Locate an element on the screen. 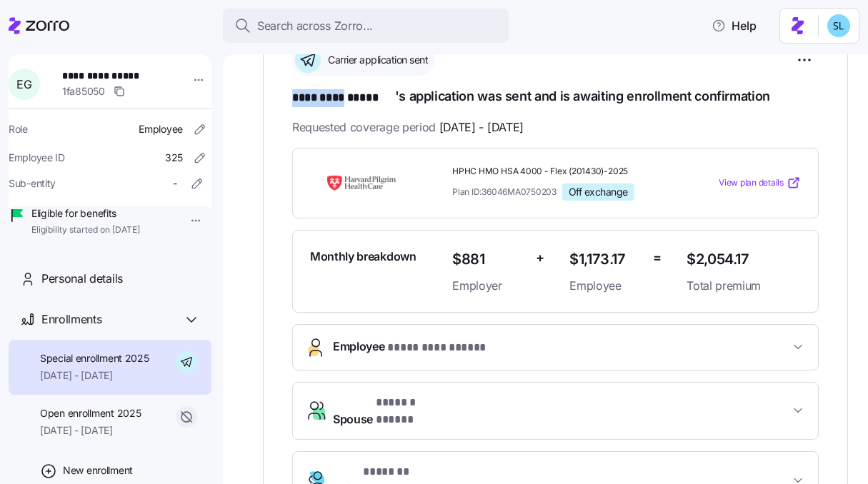 The image size is (868, 484). span: 1fa85050 is located at coordinates (83, 91).